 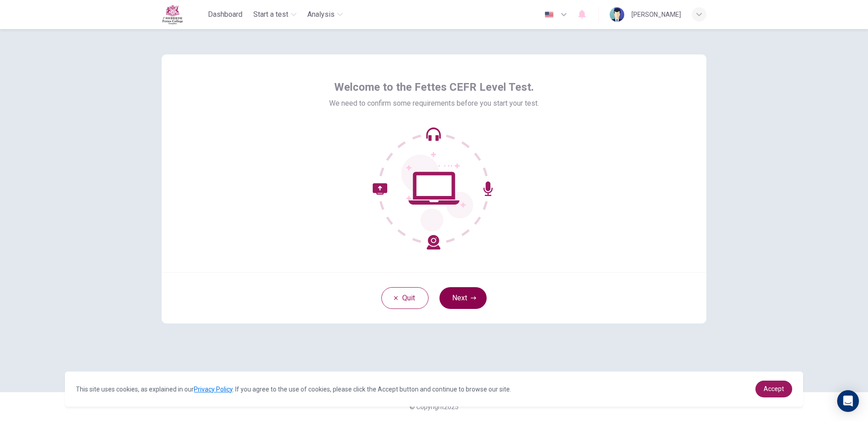 What do you see at coordinates (434, 104) in the screenshot?
I see `span: We need to confirm some requirements before you start your test.` at bounding box center [434, 104].